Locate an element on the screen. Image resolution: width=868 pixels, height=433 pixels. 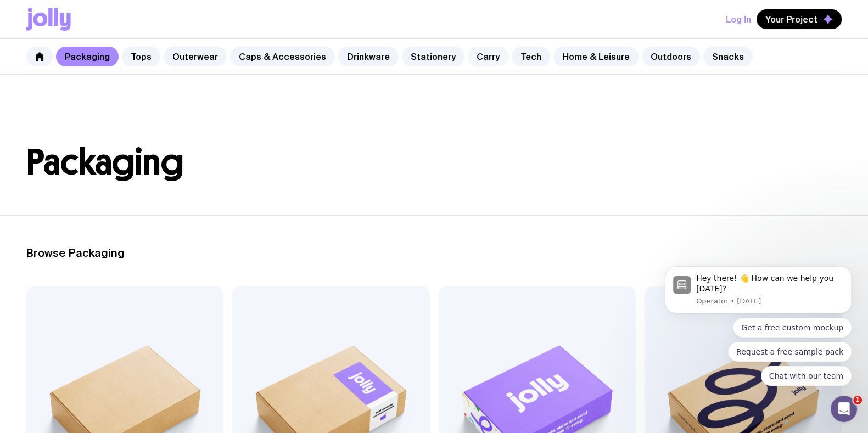
button: Log In is located at coordinates (739, 20).